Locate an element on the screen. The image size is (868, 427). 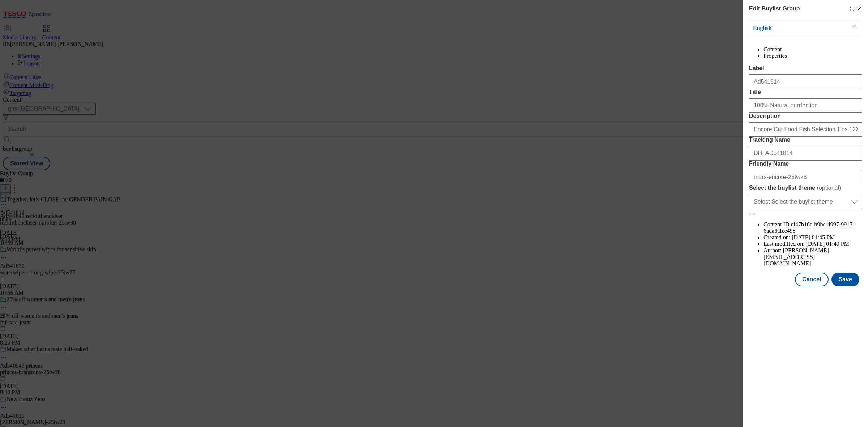
label: Tracking Name is located at coordinates (805, 140).